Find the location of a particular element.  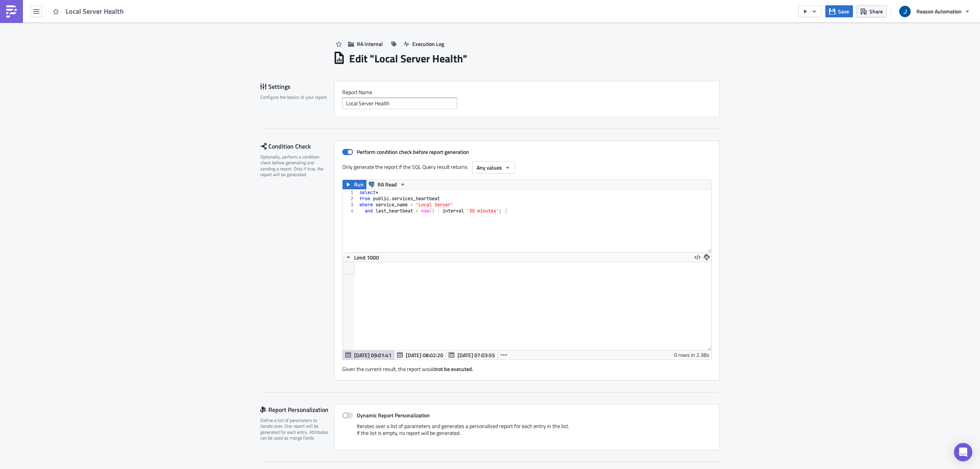

div: Iterates over a list of parameters and generates a personalised report for each entry in the list... is located at coordinates (526, 433).